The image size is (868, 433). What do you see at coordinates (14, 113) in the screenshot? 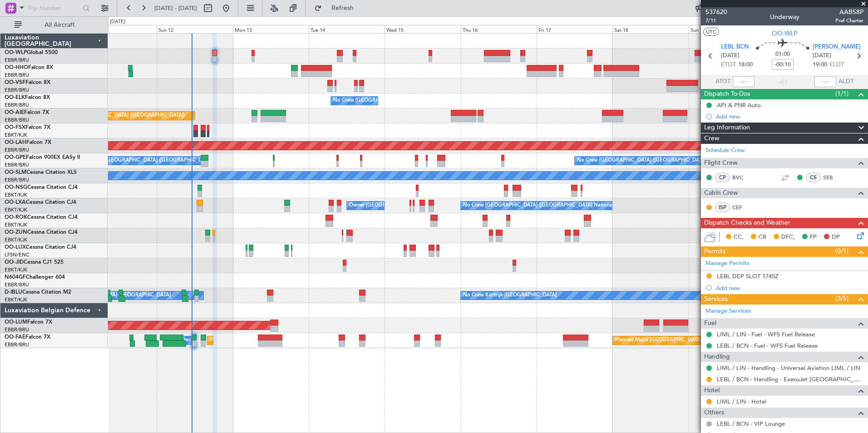
I see `span: OO-AIE` at bounding box center [14, 113].